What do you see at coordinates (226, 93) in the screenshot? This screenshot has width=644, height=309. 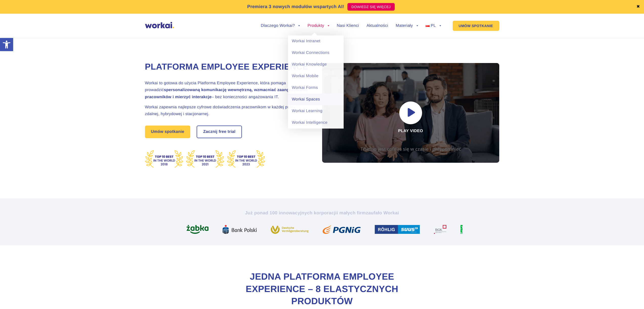 I see `strong: spersonalizowaną komunikację wewnętrzną, wzmacniać zaangażowanie pracowników i mierzyć interakcje` at bounding box center [226, 93].